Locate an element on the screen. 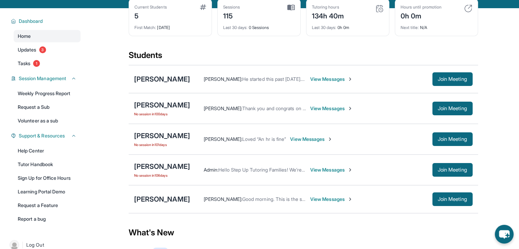 The image size is (519, 249). div: 134h 40m is located at coordinates (328, 15).